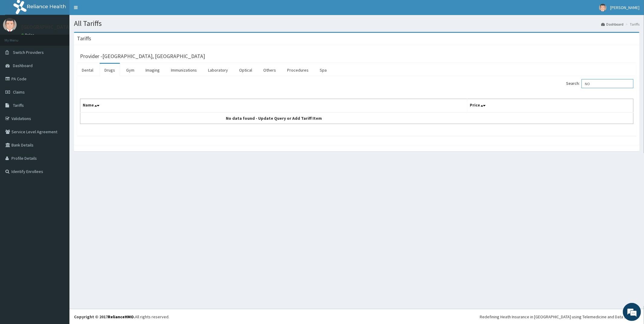  I want to click on li: Tariffs, so click(631, 24).